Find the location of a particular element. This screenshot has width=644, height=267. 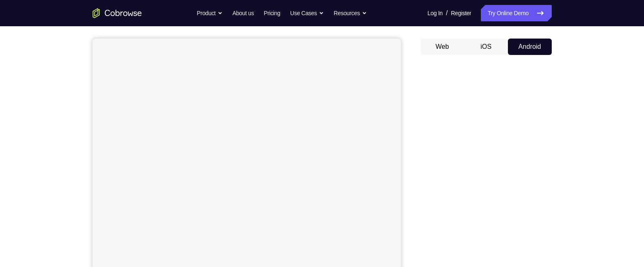

a: Try Online Demo is located at coordinates (516, 13).